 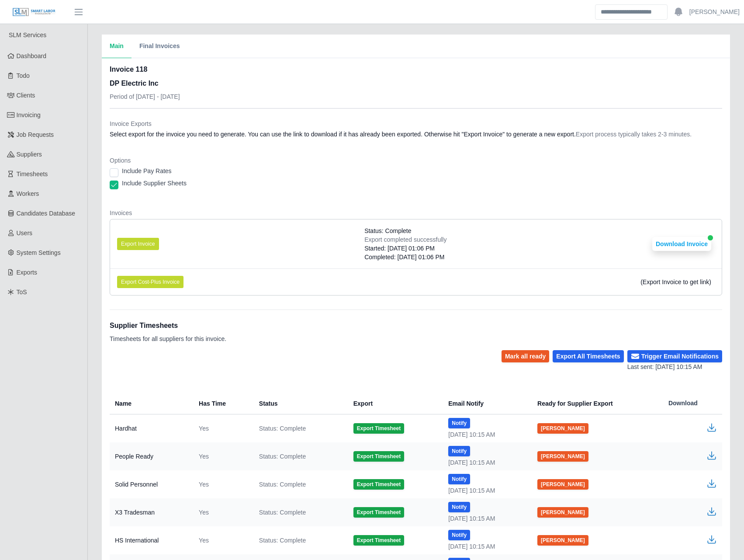 What do you see at coordinates (677, 282) in the screenshot?
I see `span: (Export Invoice to get link)` at bounding box center [677, 282].